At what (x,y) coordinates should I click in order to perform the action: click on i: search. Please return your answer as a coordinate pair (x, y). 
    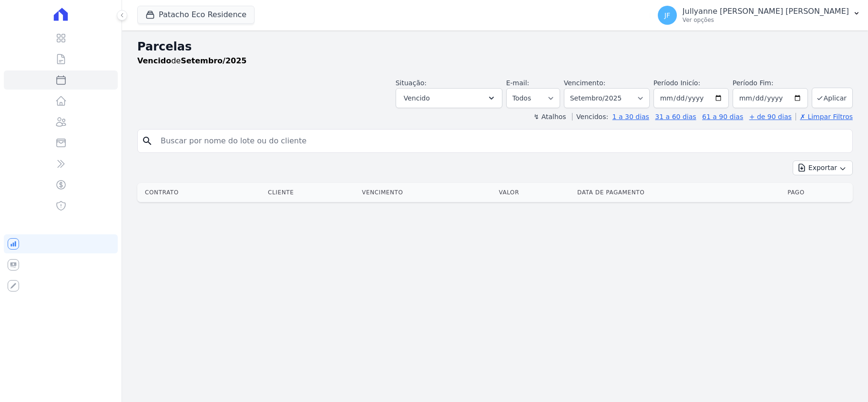
    Looking at the image, I should click on (147, 141).